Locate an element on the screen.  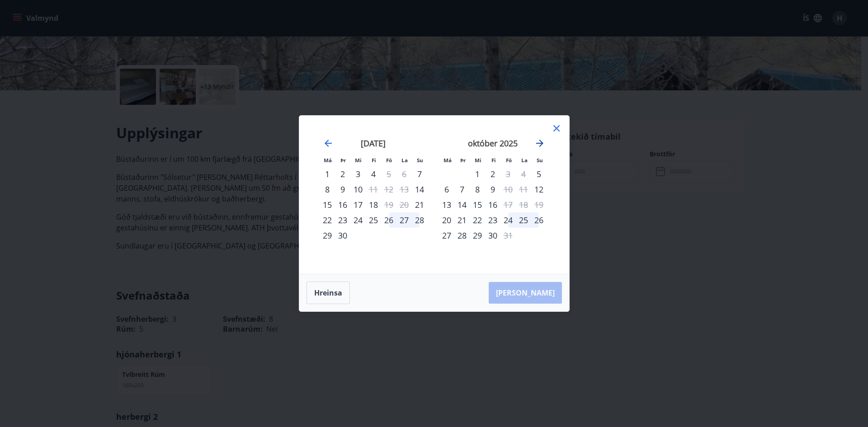
td: Not available. laugardagur, 18. október 2025 is located at coordinates (523, 205).